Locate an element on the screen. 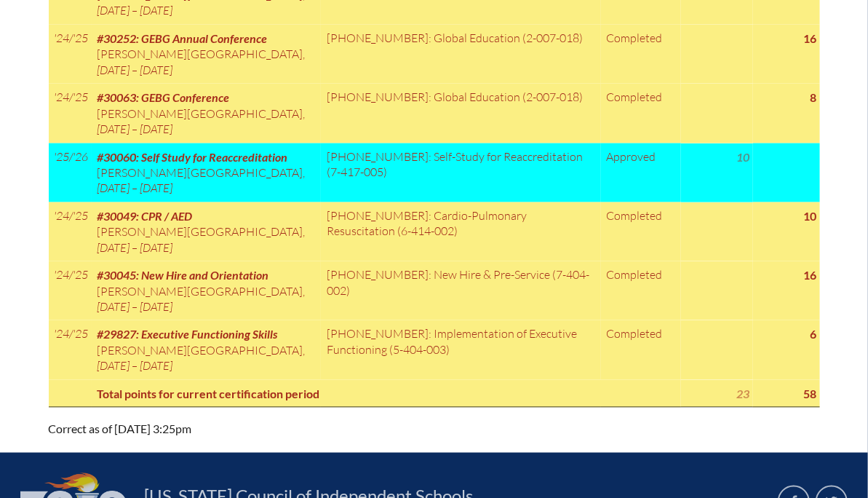 The height and width of the screenshot is (498, 868). span: #29827: Executive Functioning Skills is located at coordinates (188, 334).